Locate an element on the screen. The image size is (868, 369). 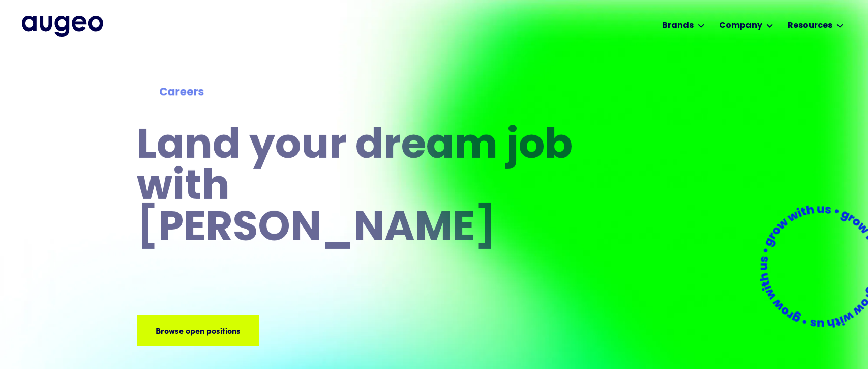
strong: Careers is located at coordinates (181, 93).